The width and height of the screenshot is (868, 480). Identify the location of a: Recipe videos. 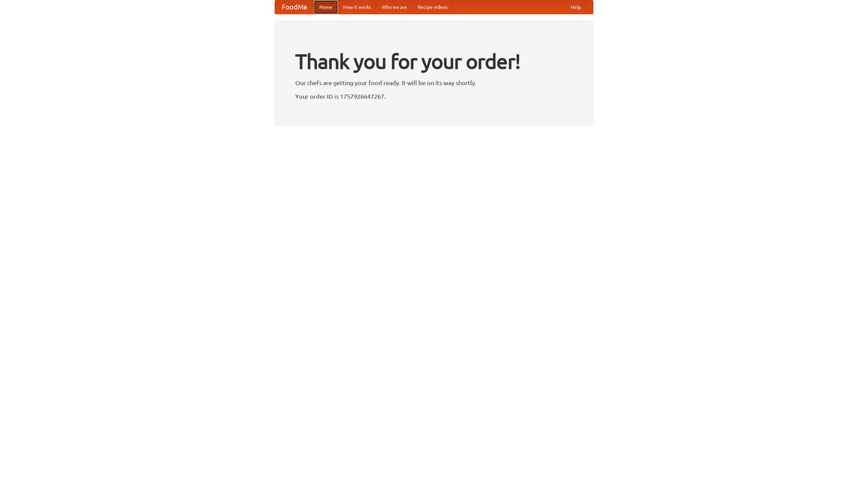
(432, 7).